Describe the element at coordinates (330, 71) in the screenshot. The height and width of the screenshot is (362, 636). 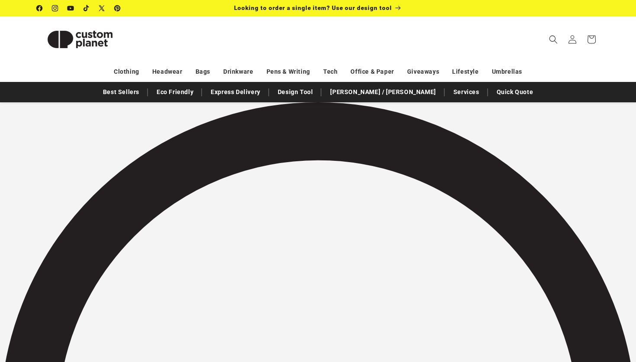
I see `a: Tech` at that location.